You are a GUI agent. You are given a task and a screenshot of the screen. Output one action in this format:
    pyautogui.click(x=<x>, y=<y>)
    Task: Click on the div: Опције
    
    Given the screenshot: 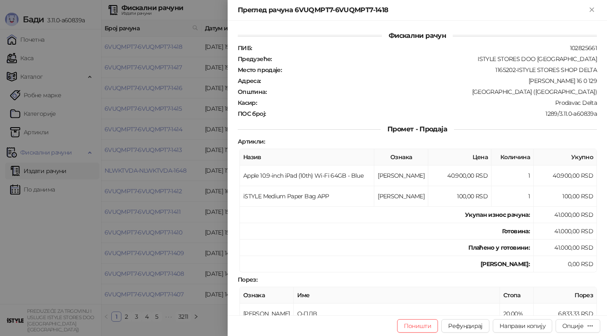 What is the action you would take?
    pyautogui.click(x=572, y=326)
    